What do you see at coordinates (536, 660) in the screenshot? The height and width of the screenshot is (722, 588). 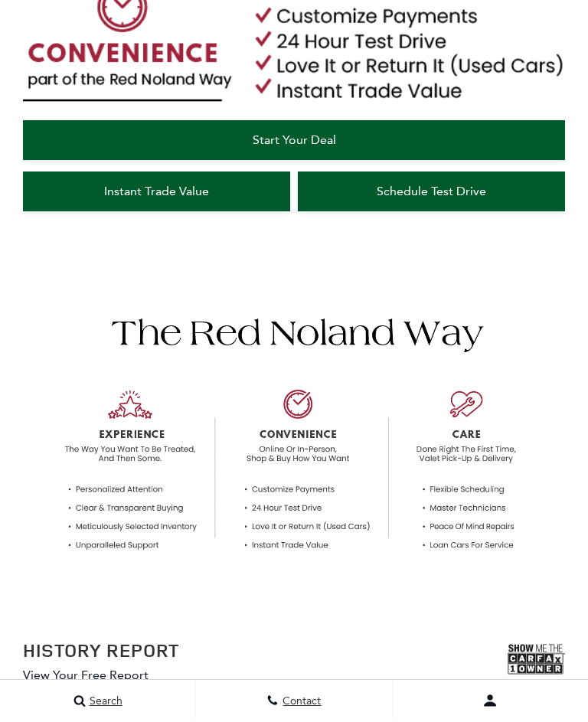 I see `img: Show me the Carfax` at bounding box center [536, 660].